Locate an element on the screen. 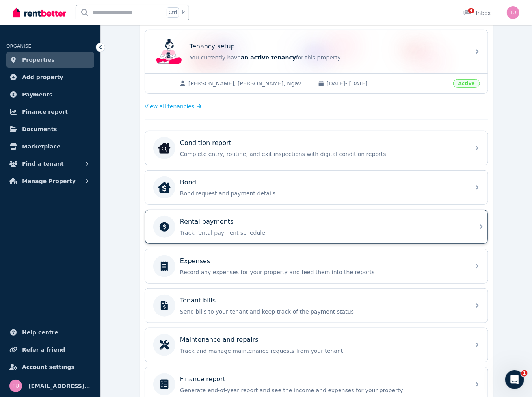  a: Account settings is located at coordinates (50, 367).